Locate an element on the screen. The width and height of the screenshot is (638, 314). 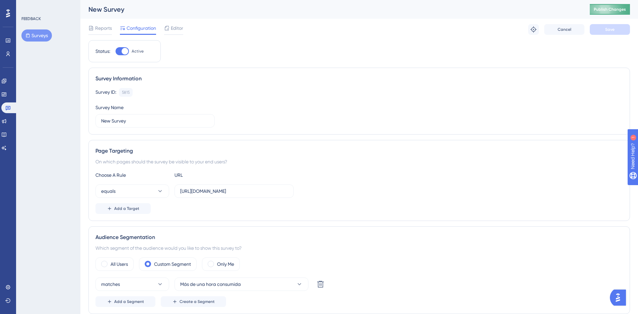
div: Survey Name is located at coordinates (109, 107).